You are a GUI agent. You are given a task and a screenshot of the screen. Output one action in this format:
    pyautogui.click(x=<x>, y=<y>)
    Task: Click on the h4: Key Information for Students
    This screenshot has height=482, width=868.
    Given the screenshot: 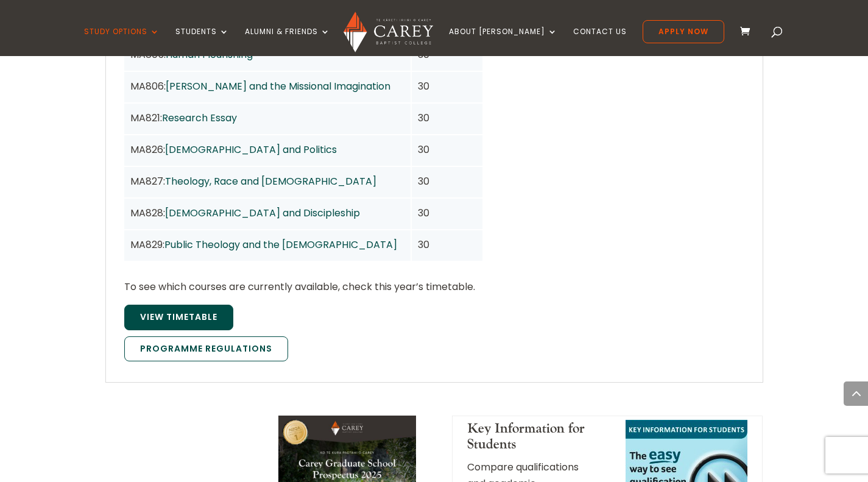 What is the action you would take?
    pyautogui.click(x=530, y=439)
    